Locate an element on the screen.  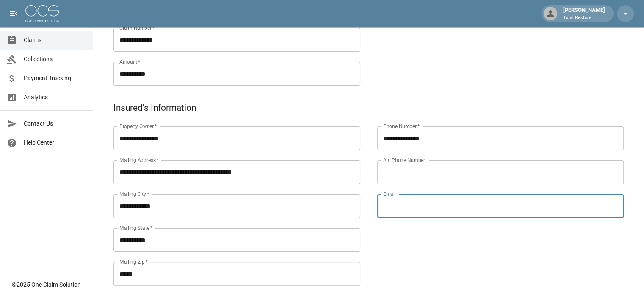
label: Mailing State is located at coordinates (135, 227).